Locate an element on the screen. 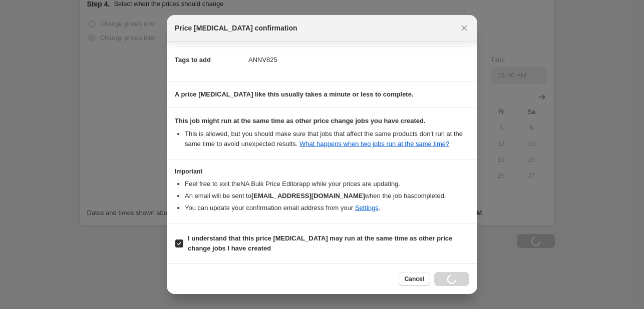 Image resolution: width=644 pixels, height=309 pixels. a: Settings is located at coordinates (366, 208).